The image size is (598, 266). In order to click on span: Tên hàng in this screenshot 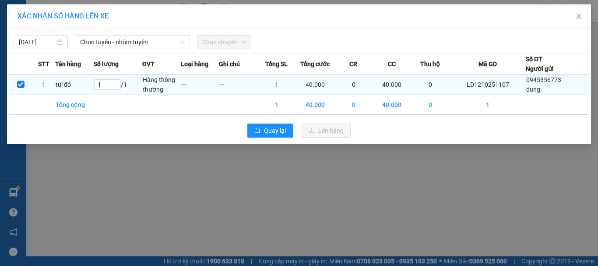, I will do `click(68, 64)`.